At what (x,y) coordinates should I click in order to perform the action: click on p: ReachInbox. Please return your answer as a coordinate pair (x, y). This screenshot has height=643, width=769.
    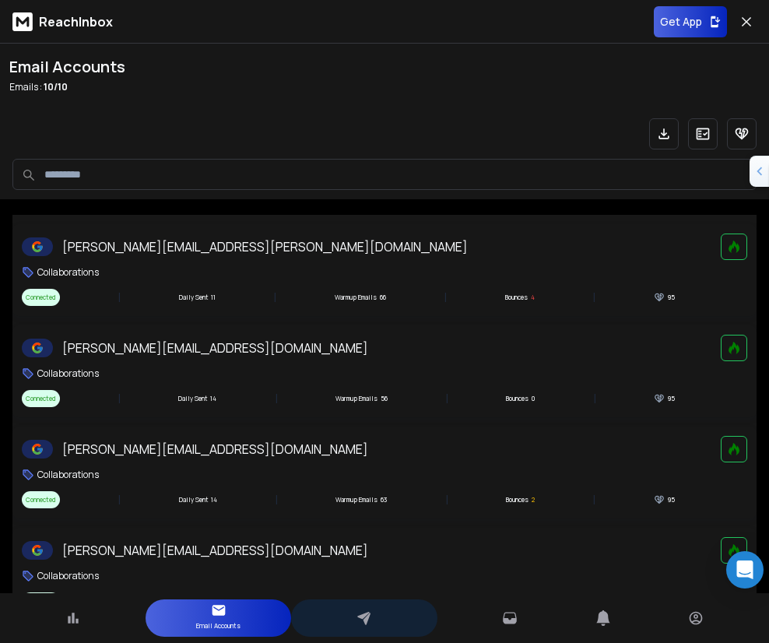
    Looking at the image, I should click on (76, 22).